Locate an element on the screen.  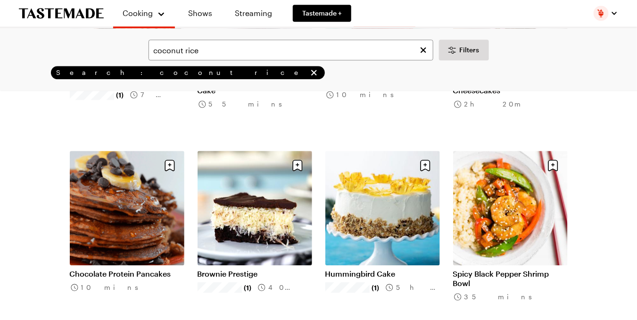
button: remove Search: coconut rice is located at coordinates (314, 73).